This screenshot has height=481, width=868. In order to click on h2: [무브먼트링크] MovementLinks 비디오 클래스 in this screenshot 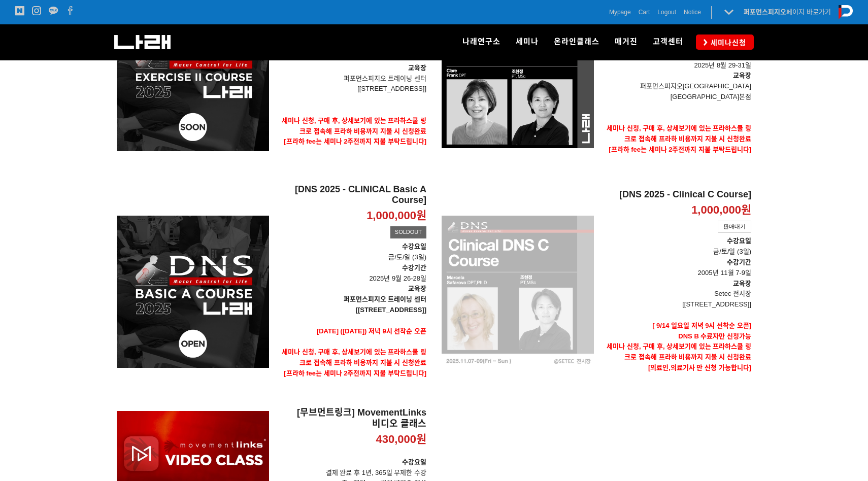, I will do `click(351, 418)`.